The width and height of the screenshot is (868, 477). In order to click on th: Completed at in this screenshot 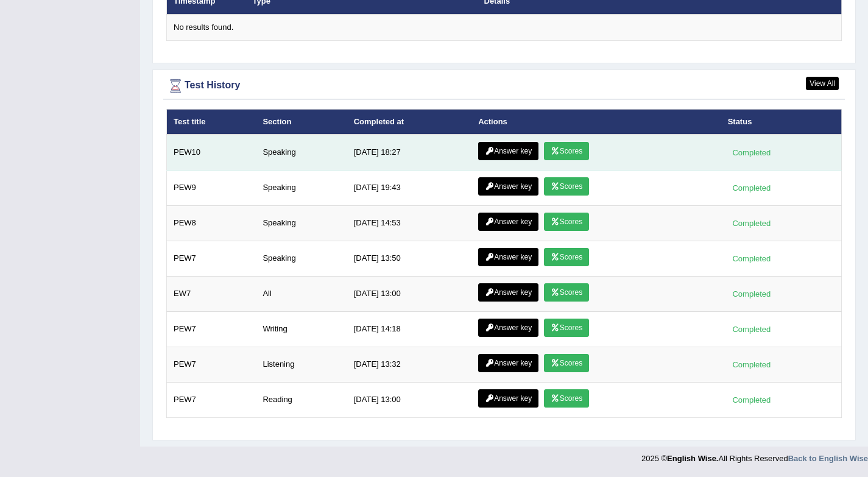, I will do `click(409, 122)`.